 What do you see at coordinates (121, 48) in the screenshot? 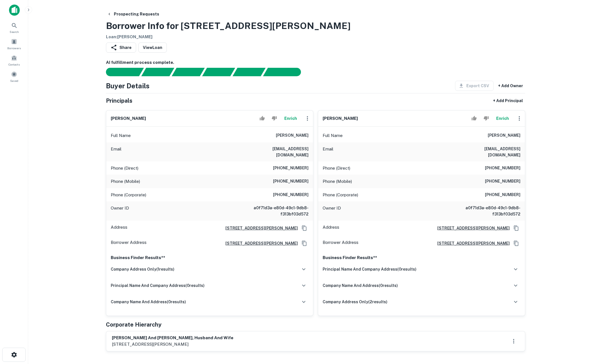
I see `button: Share` at bounding box center [121, 48].